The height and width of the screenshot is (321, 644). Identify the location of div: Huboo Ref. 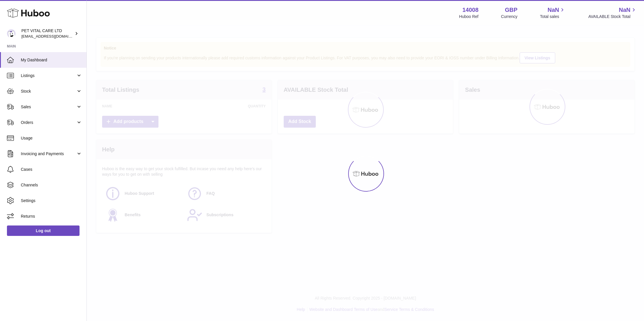
(469, 17).